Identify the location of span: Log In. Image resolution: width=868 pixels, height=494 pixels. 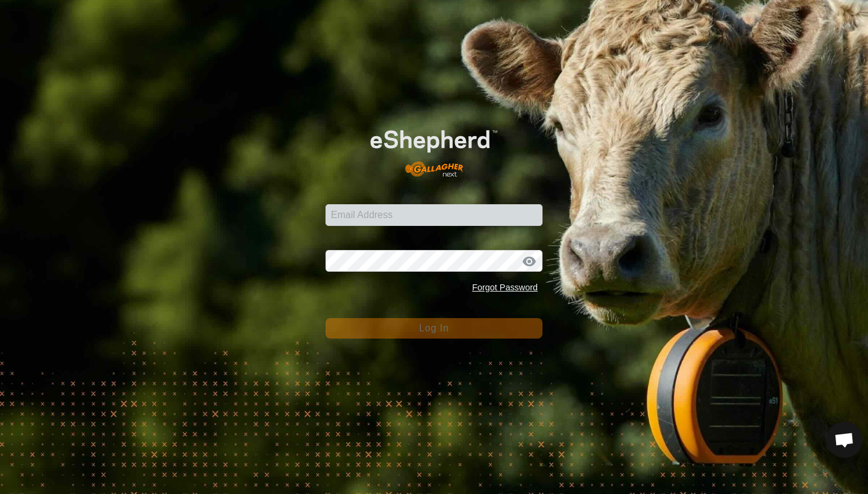
(433, 328).